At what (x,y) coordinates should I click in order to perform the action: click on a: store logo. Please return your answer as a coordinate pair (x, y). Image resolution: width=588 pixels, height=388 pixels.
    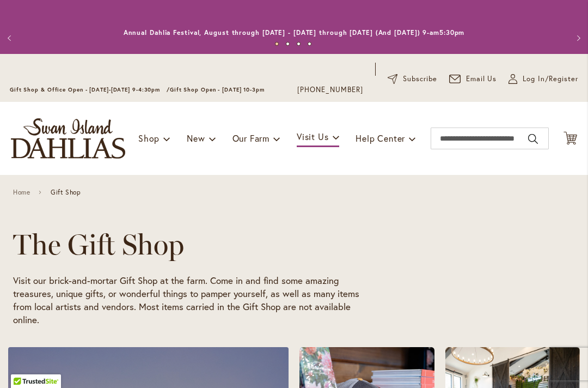
    Looking at the image, I should click on (68, 138).